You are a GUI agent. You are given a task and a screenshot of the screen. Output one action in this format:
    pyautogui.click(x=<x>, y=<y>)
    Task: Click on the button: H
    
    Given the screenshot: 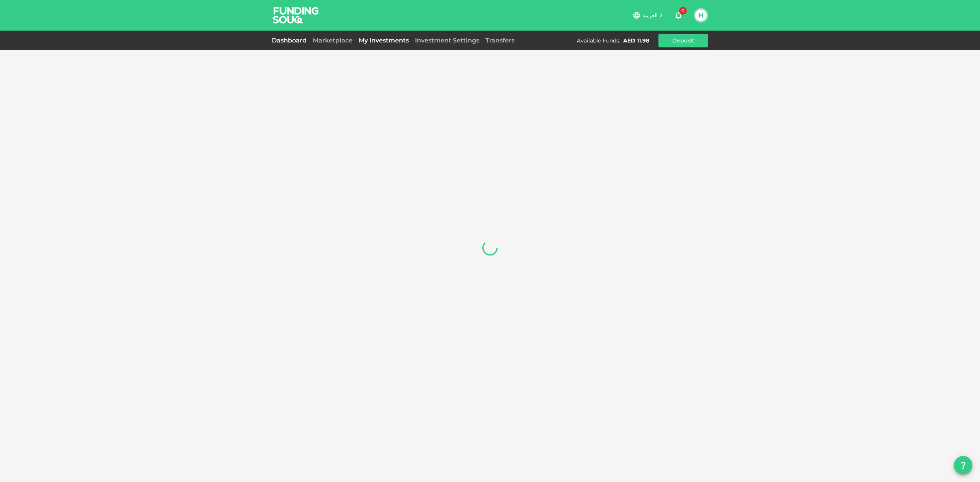 What is the action you would take?
    pyautogui.click(x=701, y=15)
    